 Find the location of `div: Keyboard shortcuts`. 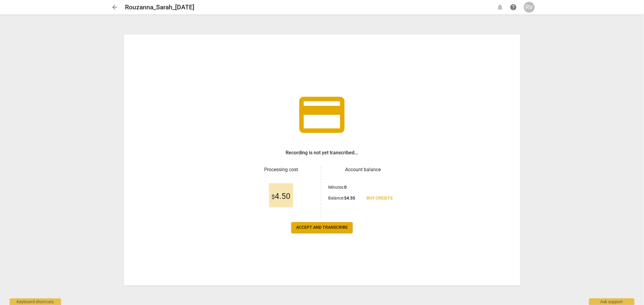

div: Keyboard shortcuts is located at coordinates (35, 302).